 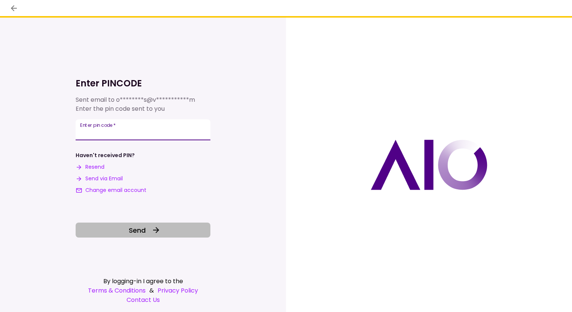 I want to click on a: Terms & Conditions, so click(x=117, y=290).